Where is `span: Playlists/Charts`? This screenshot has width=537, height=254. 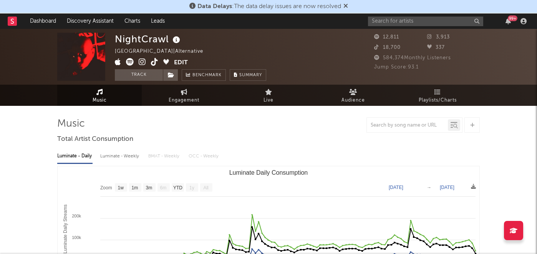
span: Playlists/Charts is located at coordinates (438, 100).